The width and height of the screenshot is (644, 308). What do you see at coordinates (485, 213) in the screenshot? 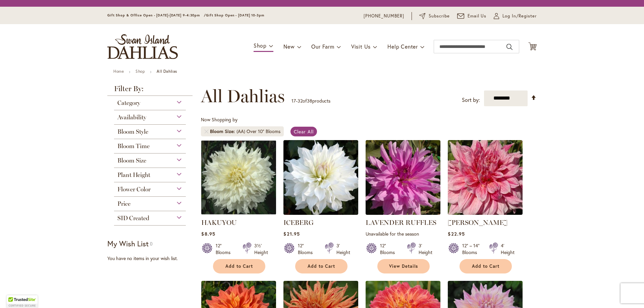
I see `a: MAKI` at bounding box center [485, 213].